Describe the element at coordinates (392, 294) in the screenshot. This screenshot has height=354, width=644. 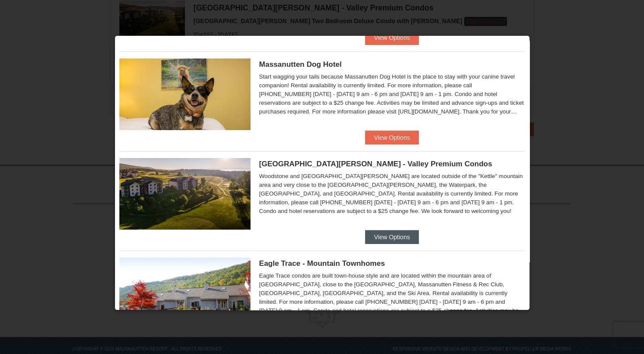
I see `div: Eagle Trace condos are built town-house style and are located within the mountain area of [GEOGRA...` at that location.